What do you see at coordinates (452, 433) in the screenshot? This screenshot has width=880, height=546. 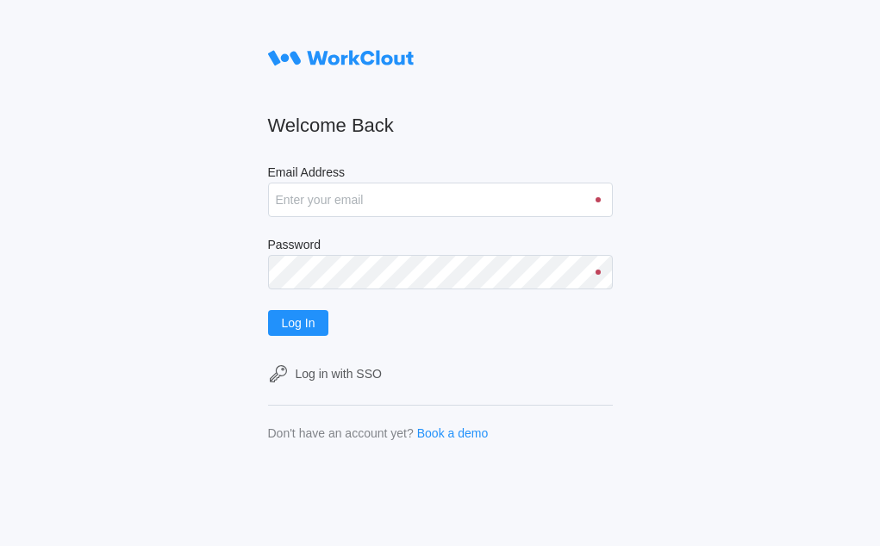 I see `div: Book a demo` at bounding box center [452, 433].